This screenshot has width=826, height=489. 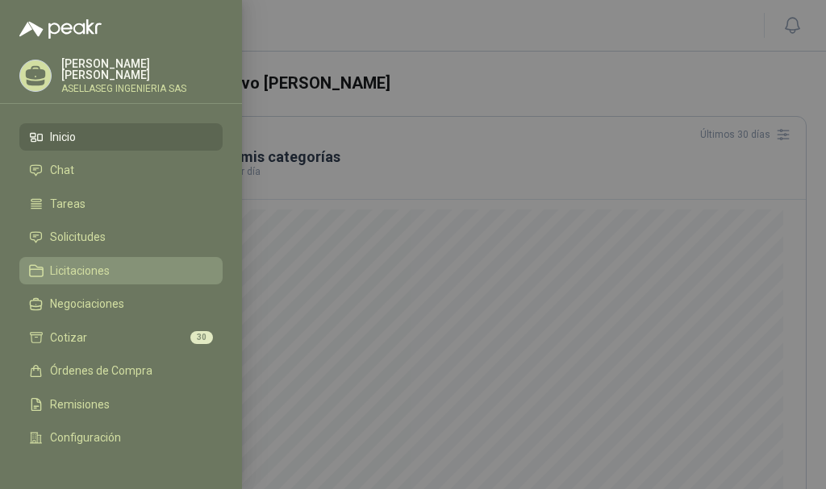 What do you see at coordinates (80, 271) in the screenshot?
I see `span: Licitaciones` at bounding box center [80, 271].